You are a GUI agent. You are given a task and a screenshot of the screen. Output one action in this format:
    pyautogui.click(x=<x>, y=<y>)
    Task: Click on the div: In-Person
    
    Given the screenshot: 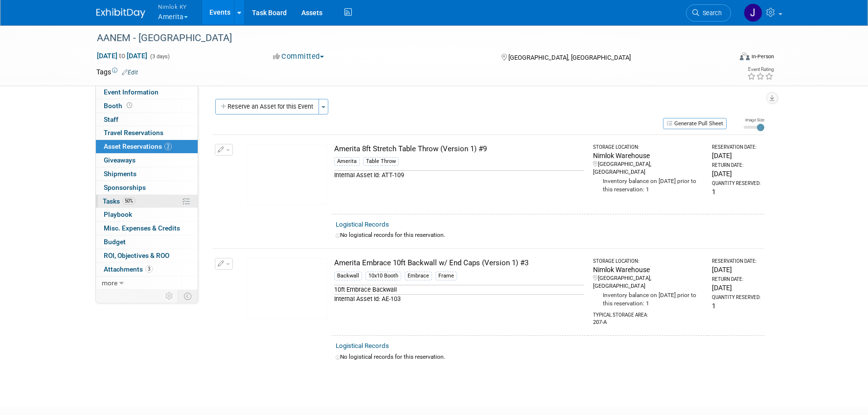 What is the action you would take?
    pyautogui.click(x=762, y=56)
    